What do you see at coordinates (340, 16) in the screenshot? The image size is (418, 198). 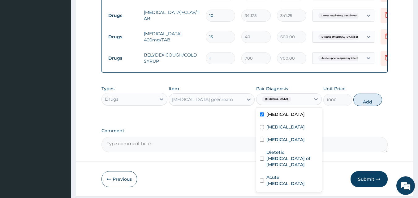 I see `span: Lower respiratory tract infect...` at bounding box center [340, 16].